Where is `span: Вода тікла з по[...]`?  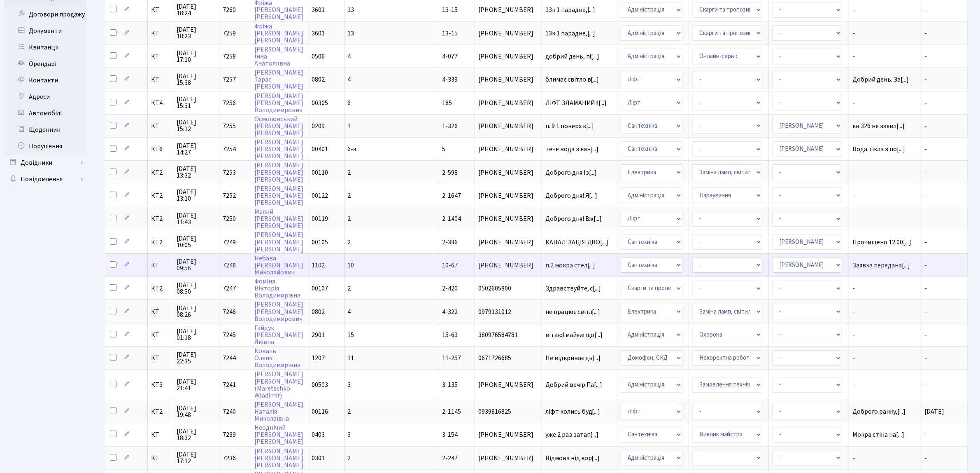 span: Вода тікла з по[...] is located at coordinates (879, 149).